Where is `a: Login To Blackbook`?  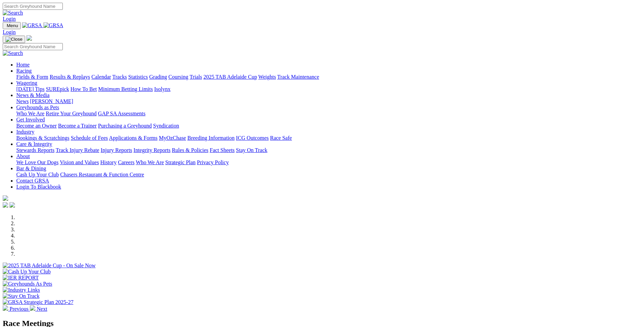
a: Login To Blackbook is located at coordinates (39, 186).